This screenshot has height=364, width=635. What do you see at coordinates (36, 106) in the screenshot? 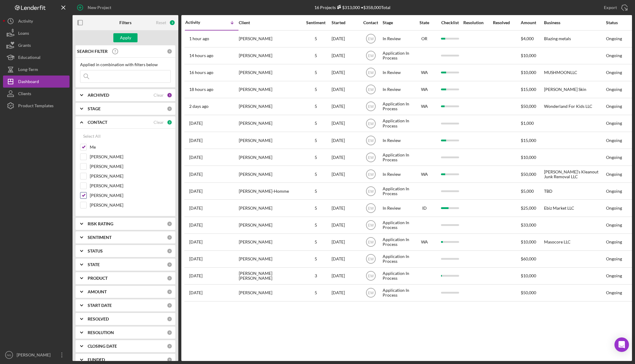
I see `button: Product Templates` at bounding box center [36, 106].